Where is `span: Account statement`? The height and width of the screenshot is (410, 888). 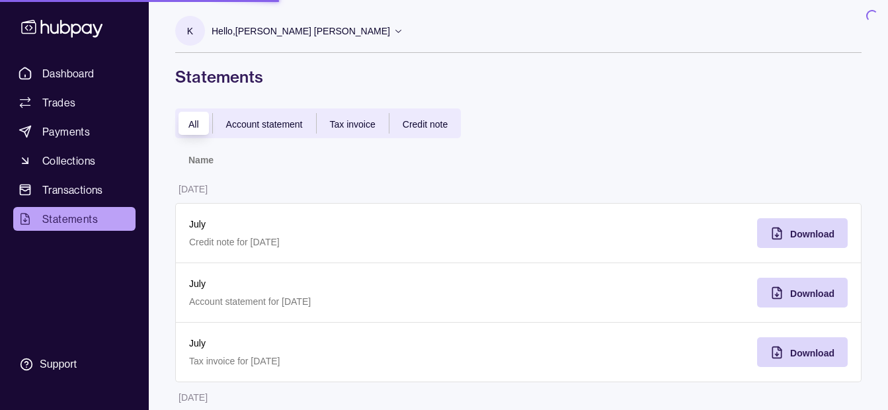
span: Account statement is located at coordinates (265, 124).